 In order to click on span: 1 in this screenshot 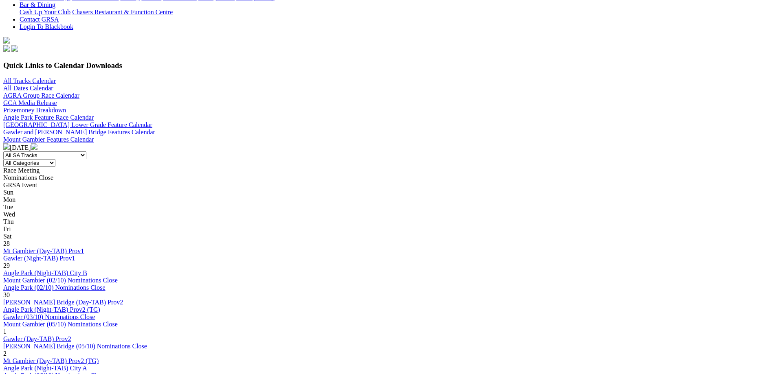, I will do `click(5, 332)`.